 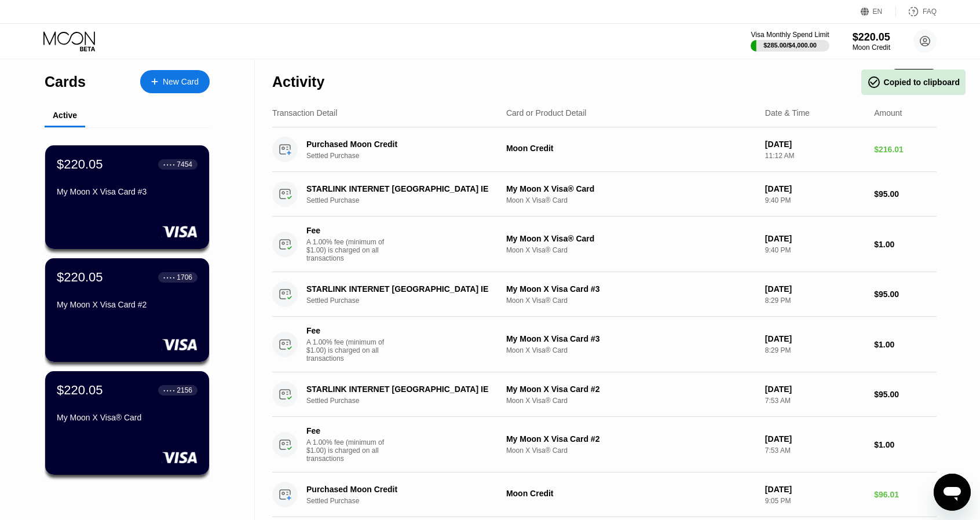 What do you see at coordinates (604, 244) in the screenshot?
I see `div: FeeA 1.00% fee (minimum of $1.00) is charged on all transactionsMy Moon X Visa® CardMoon X Visa® ...` at bounding box center [604, 244].